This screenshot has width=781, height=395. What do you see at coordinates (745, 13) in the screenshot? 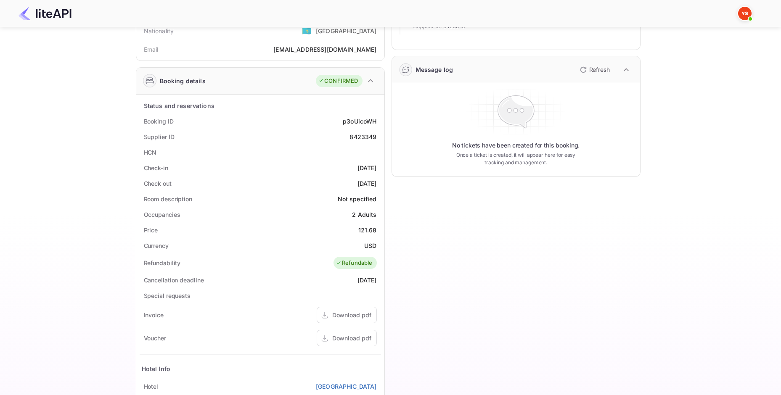
I see `img: Yandex Support` at bounding box center [745, 13].